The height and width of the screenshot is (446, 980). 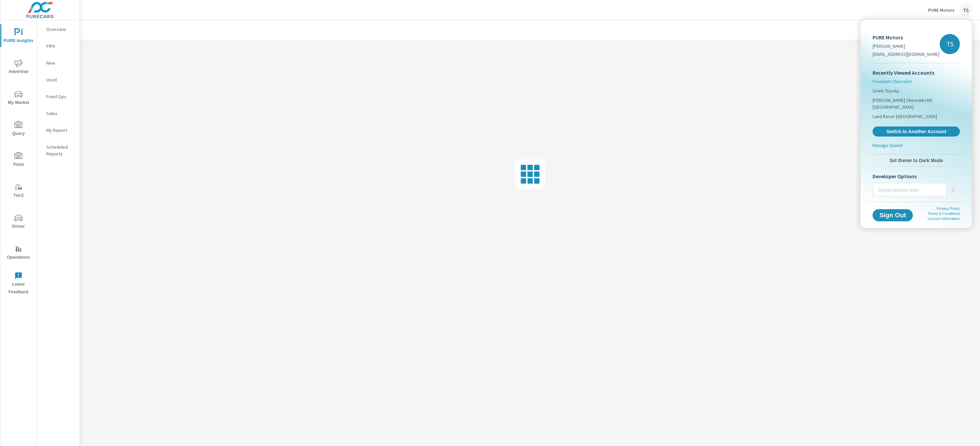 I want to click on p: Developer Options, so click(x=917, y=176).